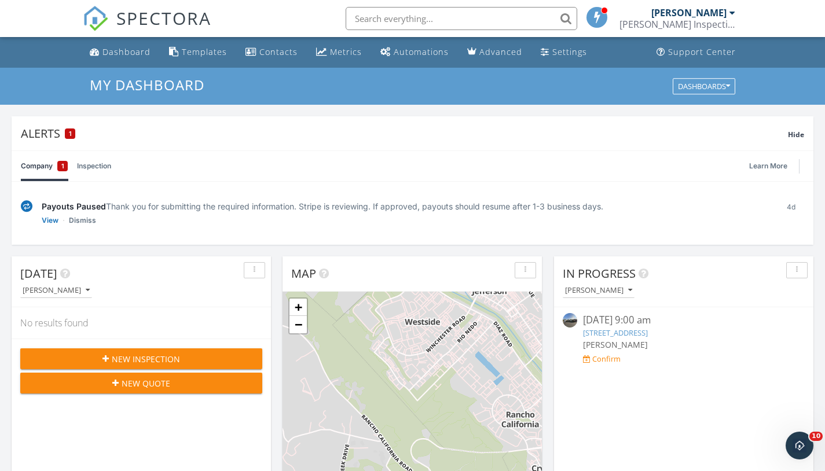  What do you see at coordinates (279, 52) in the screenshot?
I see `div: Contacts` at bounding box center [279, 52].